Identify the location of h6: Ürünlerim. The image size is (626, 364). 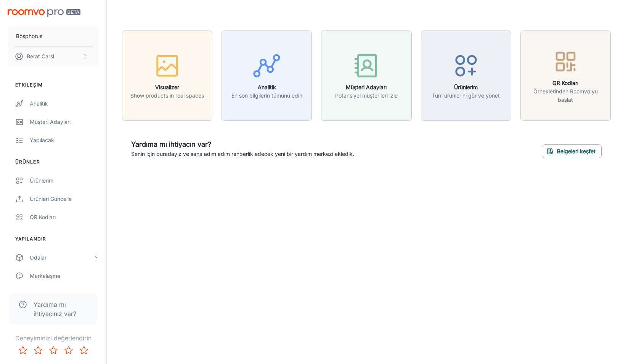
(466, 87).